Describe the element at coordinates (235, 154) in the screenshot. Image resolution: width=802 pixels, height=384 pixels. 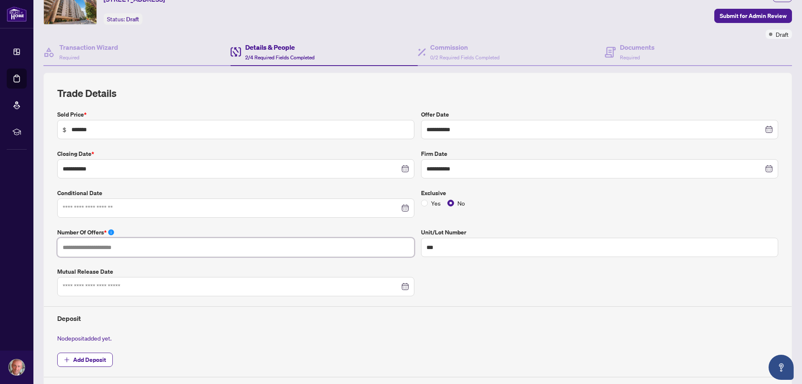
I see `label: Closing Date` at that location.